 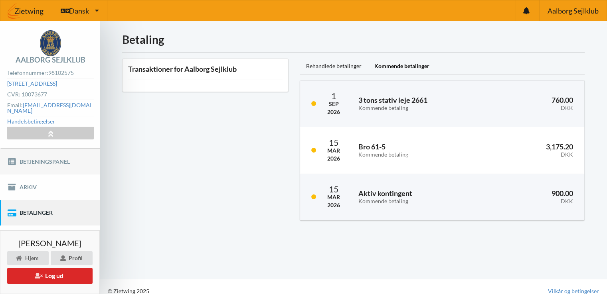 What do you see at coordinates (573, 11) in the screenshot?
I see `span: Aalborg Sejlklub` at bounding box center [573, 11].